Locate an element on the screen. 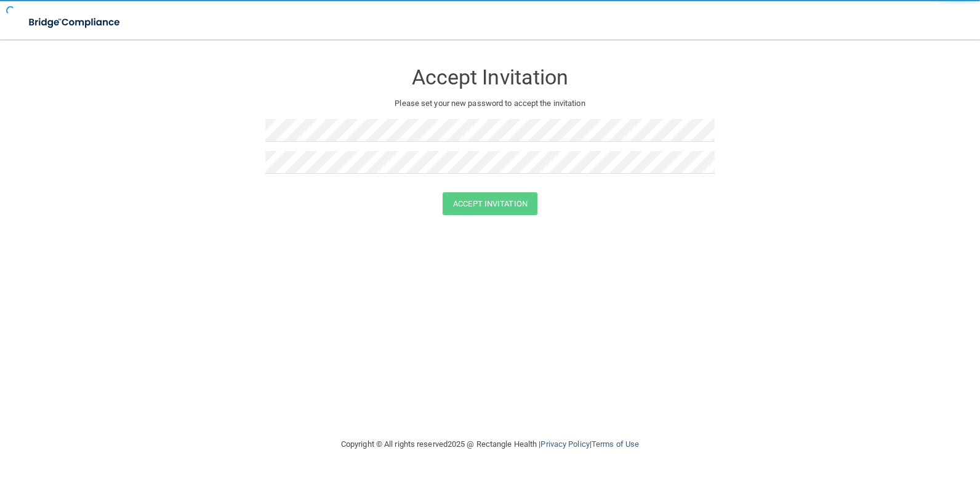 This screenshot has width=980, height=477. div: Copyright © All rights reserved 2025 @ Rectangle Health | | is located at coordinates (490, 444).